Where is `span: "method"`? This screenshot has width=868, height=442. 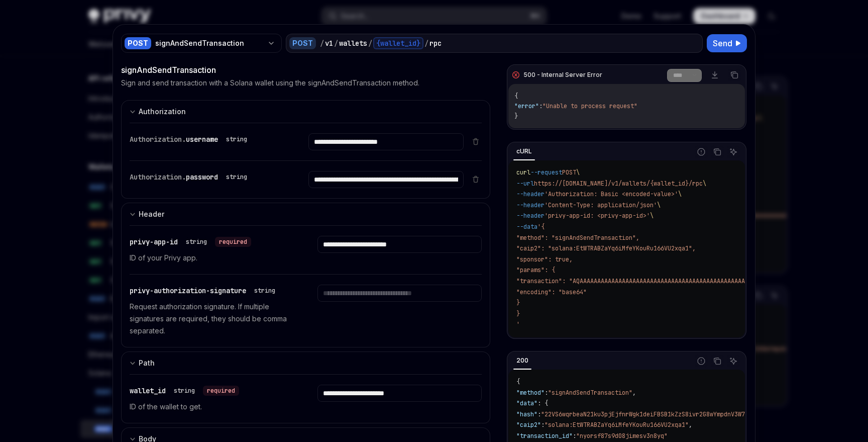
span: "method" is located at coordinates (530, 393).